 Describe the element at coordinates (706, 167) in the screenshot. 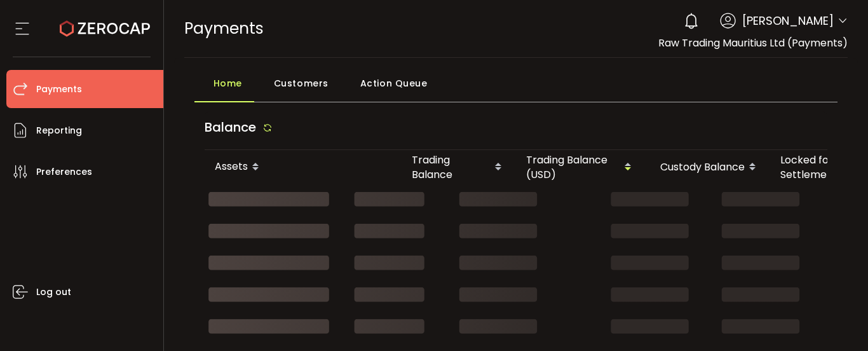

I see `div: Custody Balance` at that location.